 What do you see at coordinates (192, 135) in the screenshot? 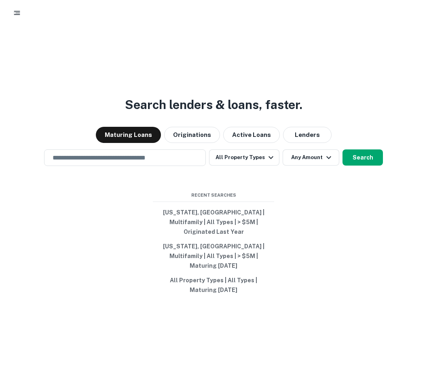
I see `button: Originations` at bounding box center [192, 135].